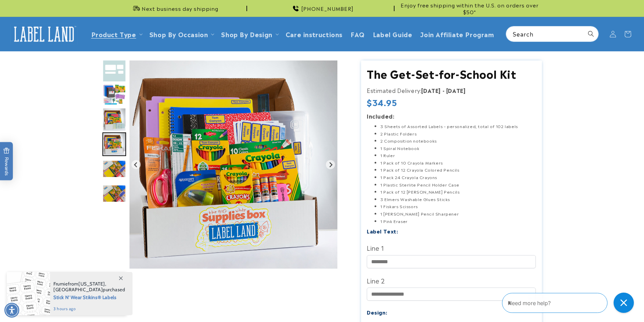 This screenshot has width=644, height=322. What do you see at coordinates (114, 194) in the screenshot?
I see `div: Go to slide 7` at bounding box center [114, 194].